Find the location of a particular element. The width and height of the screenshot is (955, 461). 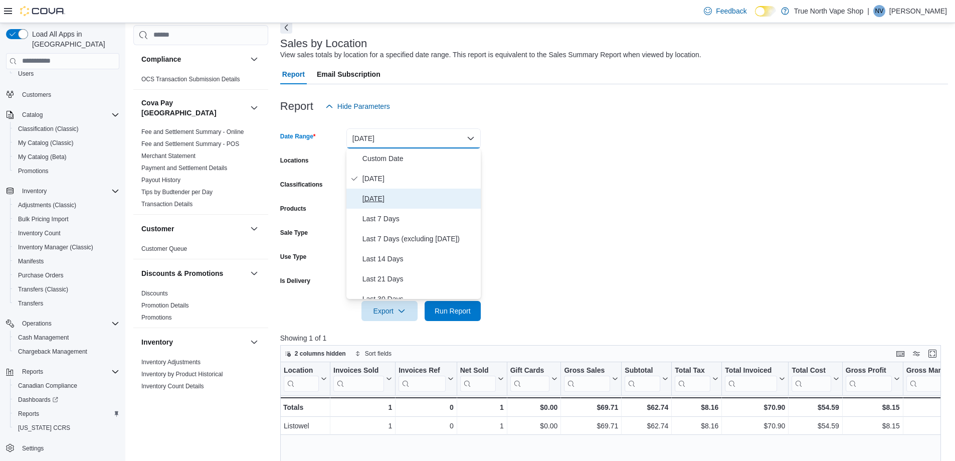

p: Showing 1 of 1 is located at coordinates (614, 338).